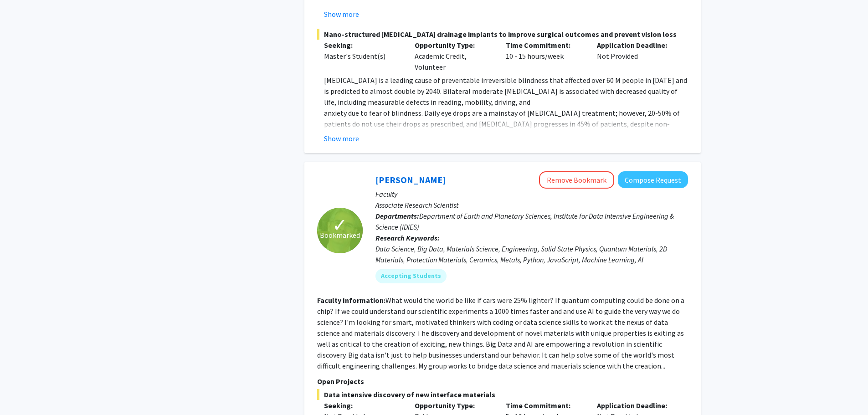  I want to click on p: Faculty, so click(532, 194).